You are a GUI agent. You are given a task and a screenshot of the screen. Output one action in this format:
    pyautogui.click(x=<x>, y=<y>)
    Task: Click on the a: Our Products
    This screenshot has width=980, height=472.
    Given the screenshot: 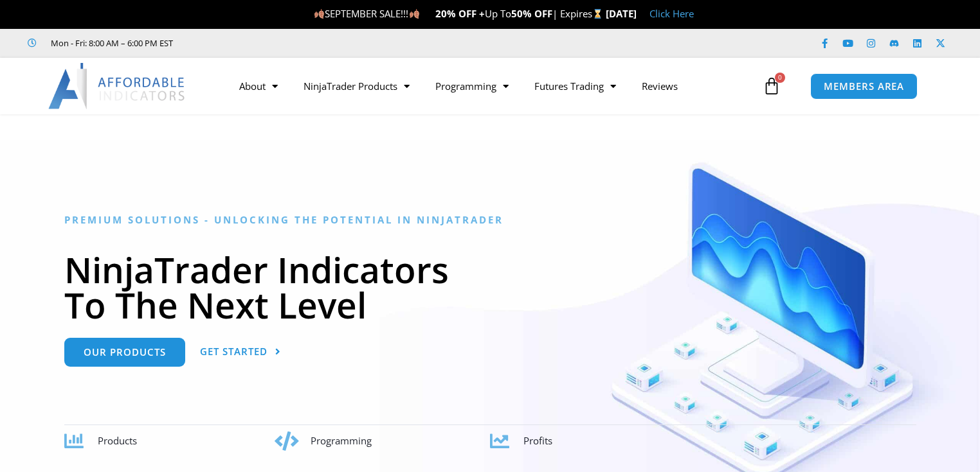 What is the action you would take?
    pyautogui.click(x=125, y=352)
    